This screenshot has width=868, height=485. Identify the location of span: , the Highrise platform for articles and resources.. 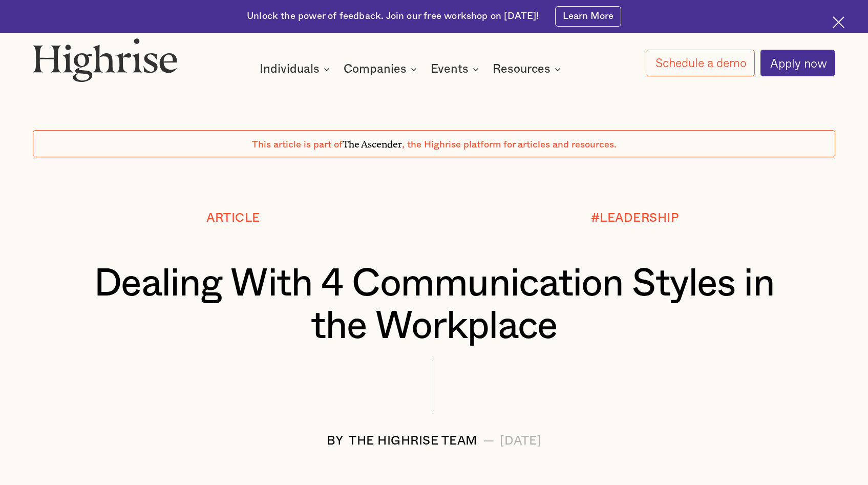
(509, 144).